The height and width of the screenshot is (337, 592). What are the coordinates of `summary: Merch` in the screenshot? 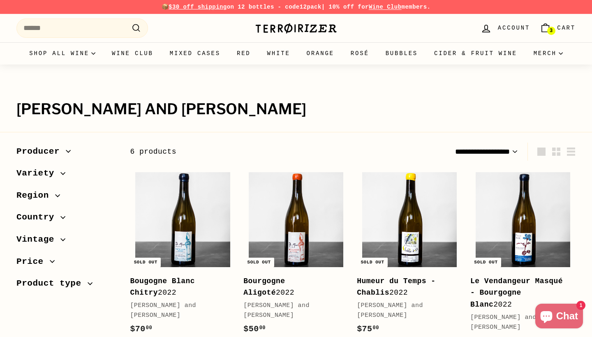 It's located at (548, 53).